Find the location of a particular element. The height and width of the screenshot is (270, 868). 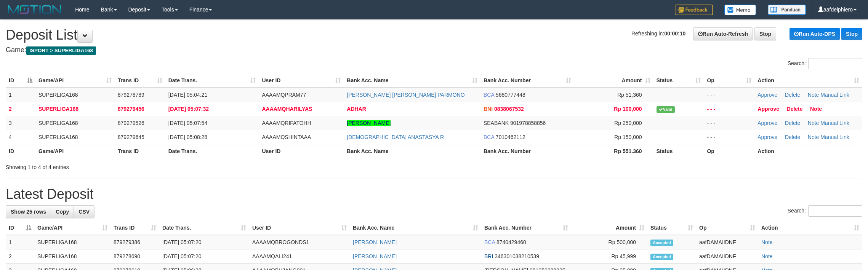

span: Rp 250,000 is located at coordinates (628, 123).